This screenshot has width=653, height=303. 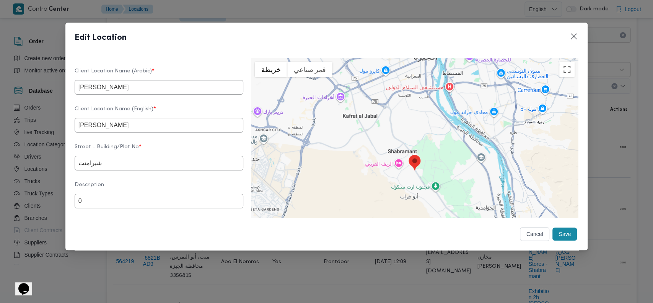 I want to click on label: Street - Building/Plot No, so click(x=159, y=150).